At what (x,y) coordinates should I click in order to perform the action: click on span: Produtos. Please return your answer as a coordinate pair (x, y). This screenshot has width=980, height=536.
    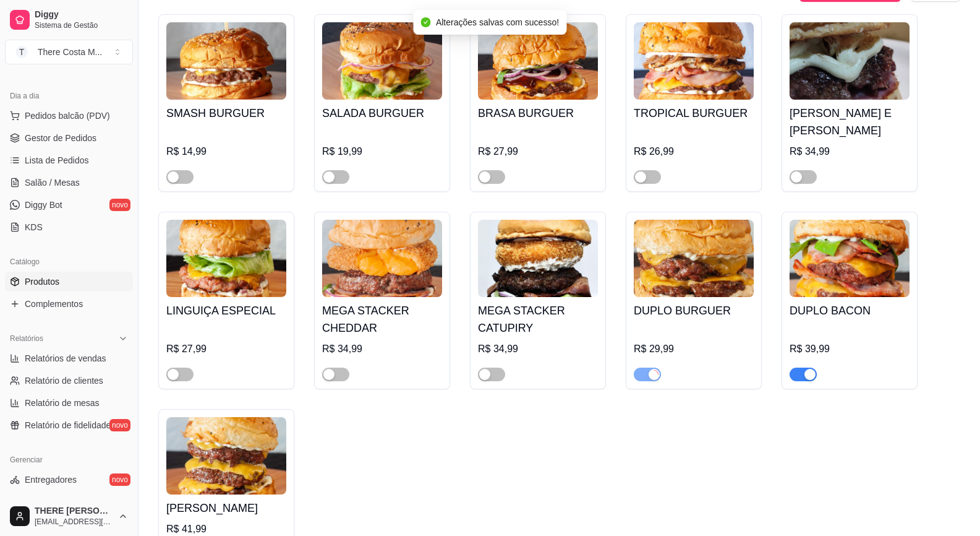
    Looking at the image, I should click on (42, 282).